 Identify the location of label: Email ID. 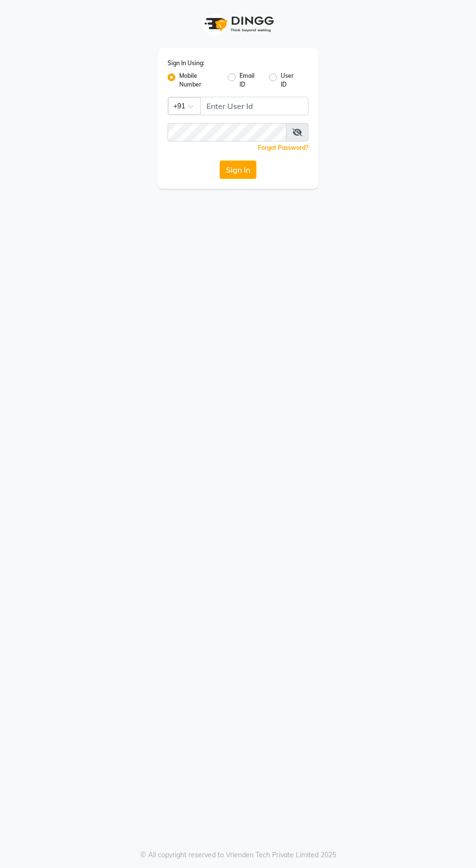
(250, 80).